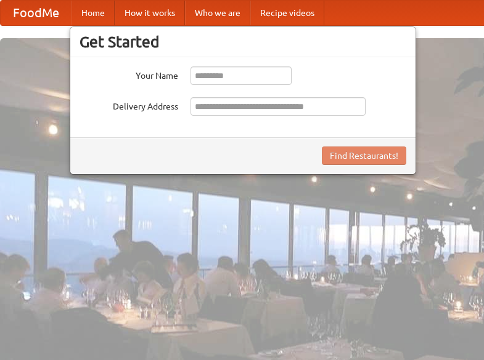 This screenshot has height=360, width=484. Describe the element at coordinates (150, 13) in the screenshot. I see `a: How it works` at that location.